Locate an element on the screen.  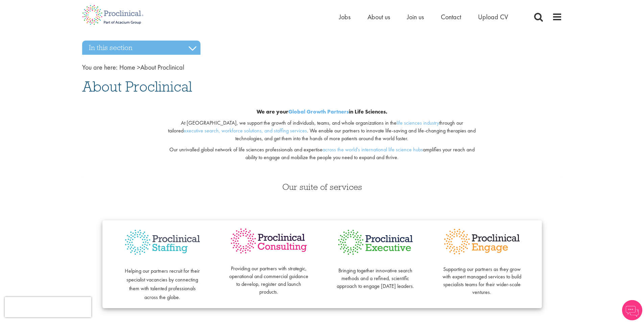
img: Proclinical Engage is located at coordinates (482, 242).